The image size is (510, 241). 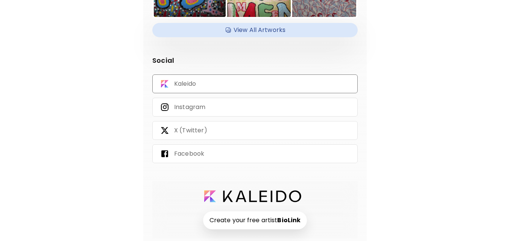 I want to click on h4: View All Artworks, so click(x=255, y=30).